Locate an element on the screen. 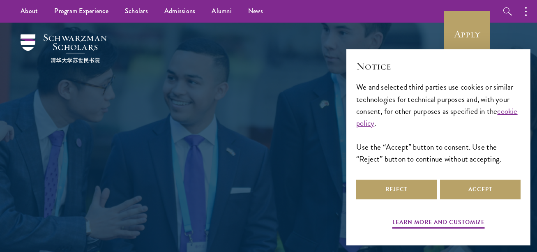 Image resolution: width=537 pixels, height=252 pixels. img: Schwarzman Scholars is located at coordinates (64, 48).